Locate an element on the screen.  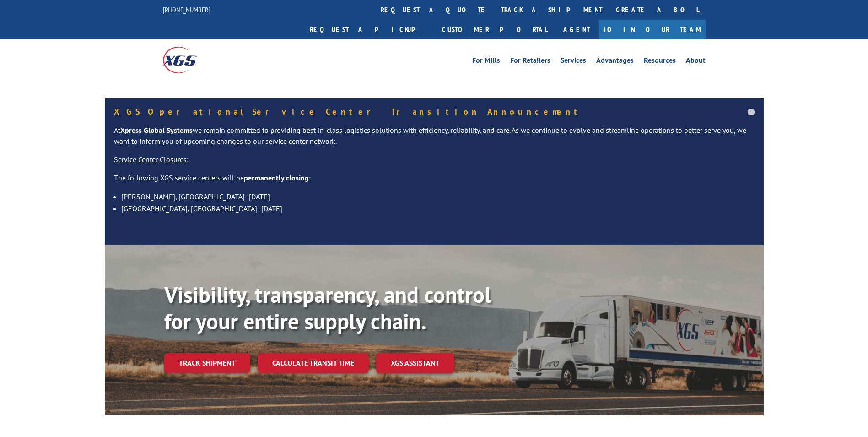
a: Agent is located at coordinates (576, 29).